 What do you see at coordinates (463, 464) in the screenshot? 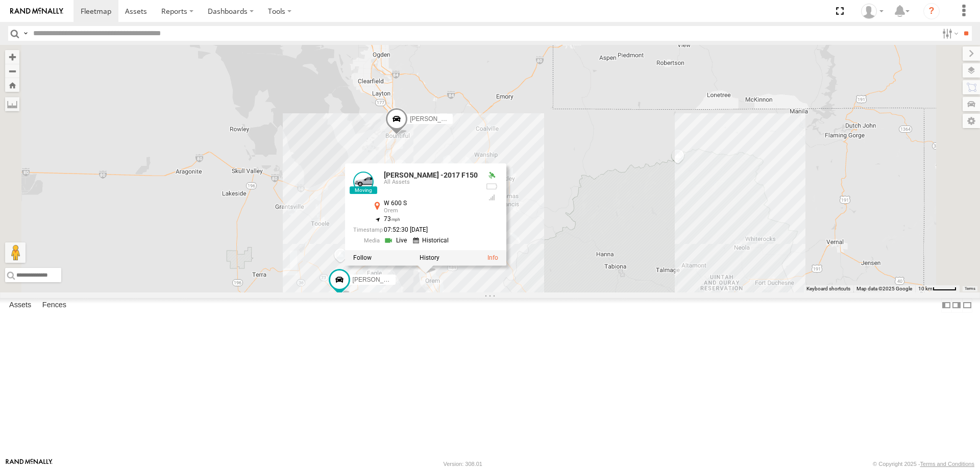
I see `div: Version: 308.01` at bounding box center [463, 464].